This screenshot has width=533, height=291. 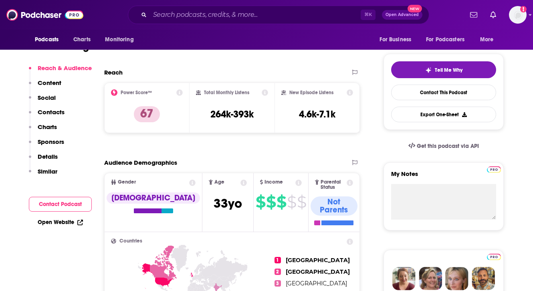 I want to click on button: Reach & Audience, so click(x=60, y=71).